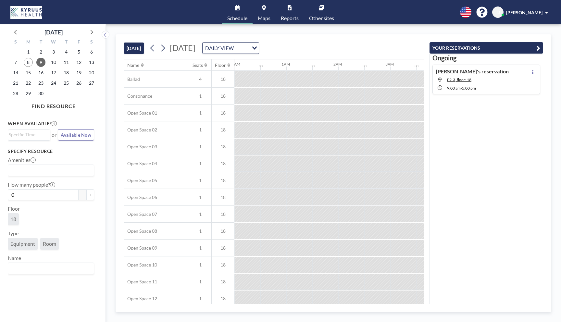 Image resolution: width=561 pixels, height=322 pixels. What do you see at coordinates (140, 282) in the screenshot?
I see `span: Open Space 11` at bounding box center [140, 282].